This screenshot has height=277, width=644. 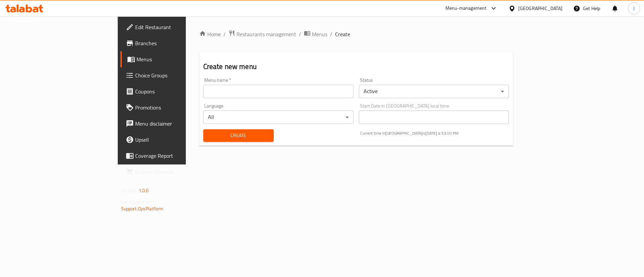 What do you see at coordinates (177, 156) in the screenshot?
I see `span: Coverage Report` at bounding box center [177, 156].